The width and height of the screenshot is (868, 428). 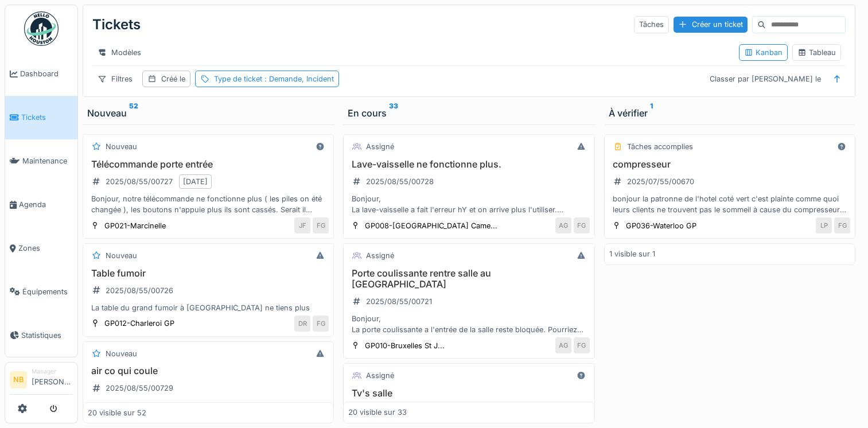 What do you see at coordinates (46, 204) in the screenshot?
I see `span: Agenda` at bounding box center [46, 204].